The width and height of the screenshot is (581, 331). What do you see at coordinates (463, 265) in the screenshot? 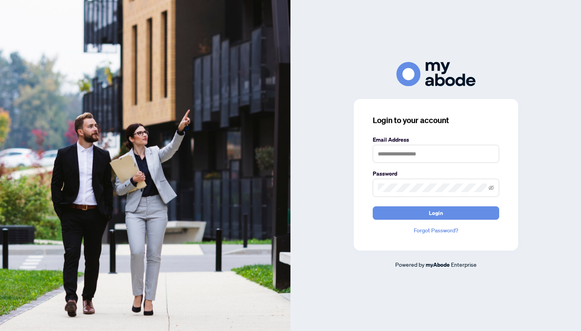
I see `span: Enterprise` at bounding box center [463, 265].